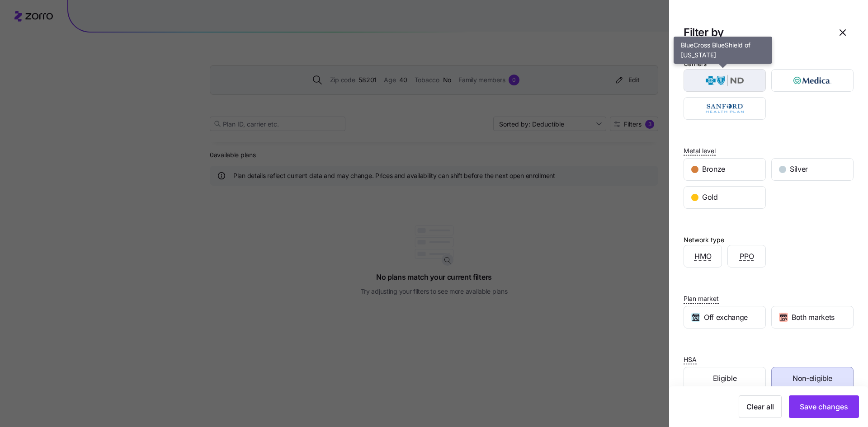 Image resolution: width=868 pixels, height=427 pixels. I want to click on img: Sanford Health Plan, so click(724, 108).